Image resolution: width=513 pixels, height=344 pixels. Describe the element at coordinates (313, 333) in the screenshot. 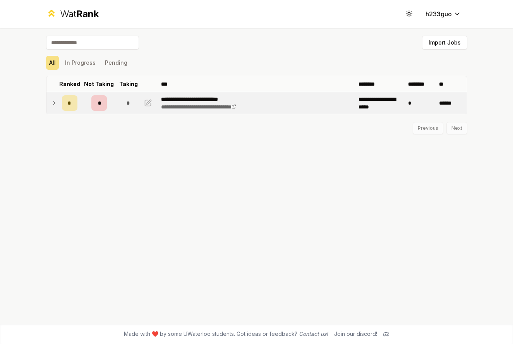

I see `a: Contact us!` at that location.